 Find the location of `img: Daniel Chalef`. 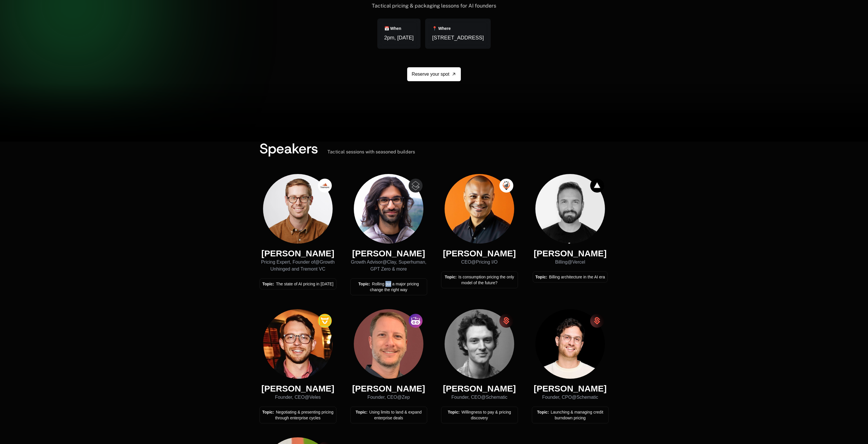

img: Daniel Chalef is located at coordinates (388, 344).